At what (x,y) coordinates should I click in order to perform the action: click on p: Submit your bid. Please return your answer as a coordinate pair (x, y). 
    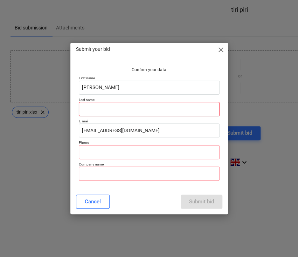
    Looking at the image, I should click on (93, 49).